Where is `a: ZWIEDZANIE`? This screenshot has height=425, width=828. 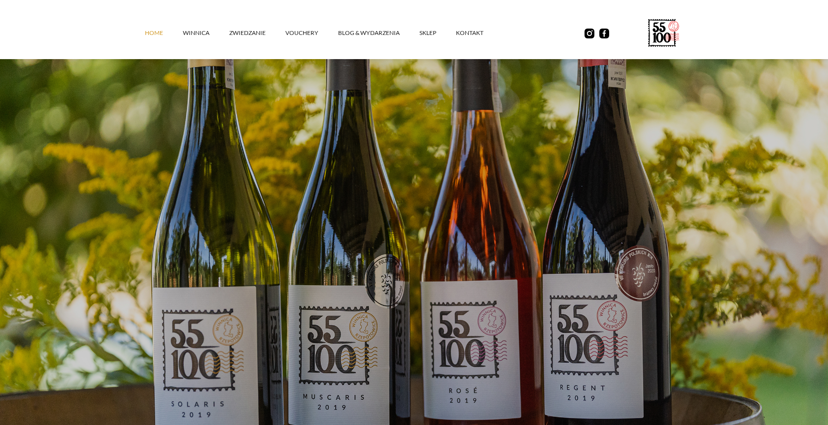 a: ZWIEDZANIE is located at coordinates (257, 33).